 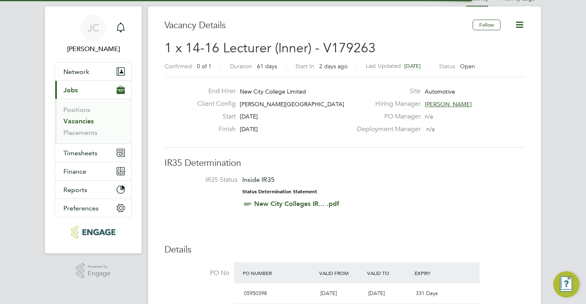 I want to click on span: Timesheets, so click(x=80, y=153).